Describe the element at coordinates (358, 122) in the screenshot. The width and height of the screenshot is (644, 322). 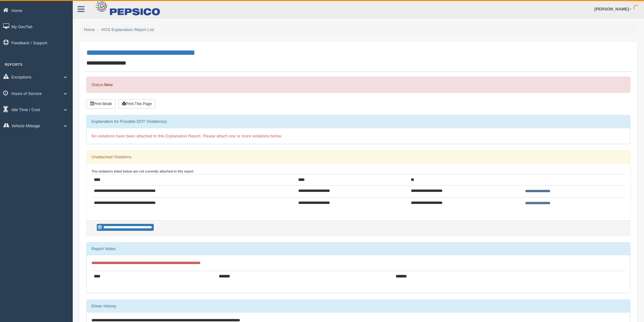
I see `div: Explanation for Possible DOT Violation(s)` at that location.